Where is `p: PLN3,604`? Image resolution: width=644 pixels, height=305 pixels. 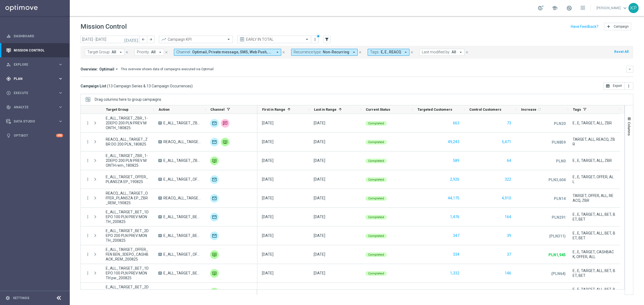 p: PLN3,604 is located at coordinates (557, 180).